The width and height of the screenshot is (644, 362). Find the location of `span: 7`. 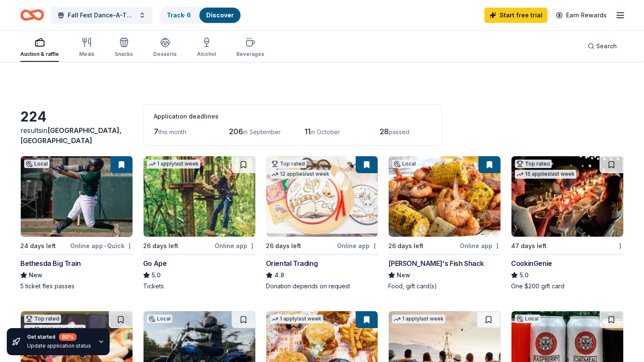

span: 7 is located at coordinates (156, 131).